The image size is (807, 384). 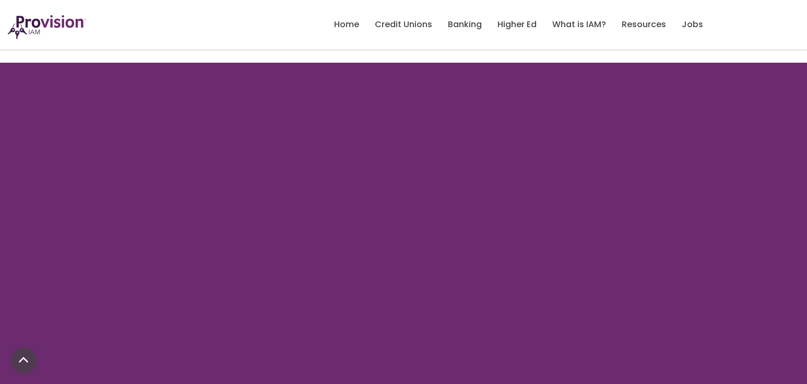 What do you see at coordinates (403, 25) in the screenshot?
I see `a: Credit Unions` at bounding box center [403, 25].